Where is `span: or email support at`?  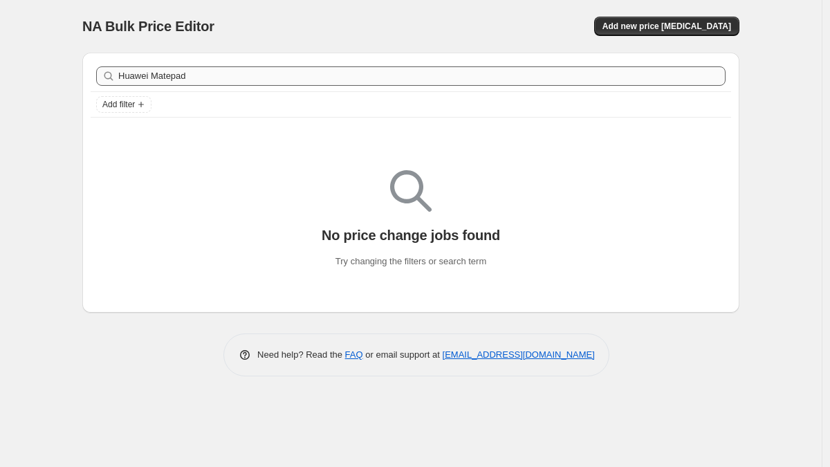
span: or email support at is located at coordinates (403, 354).